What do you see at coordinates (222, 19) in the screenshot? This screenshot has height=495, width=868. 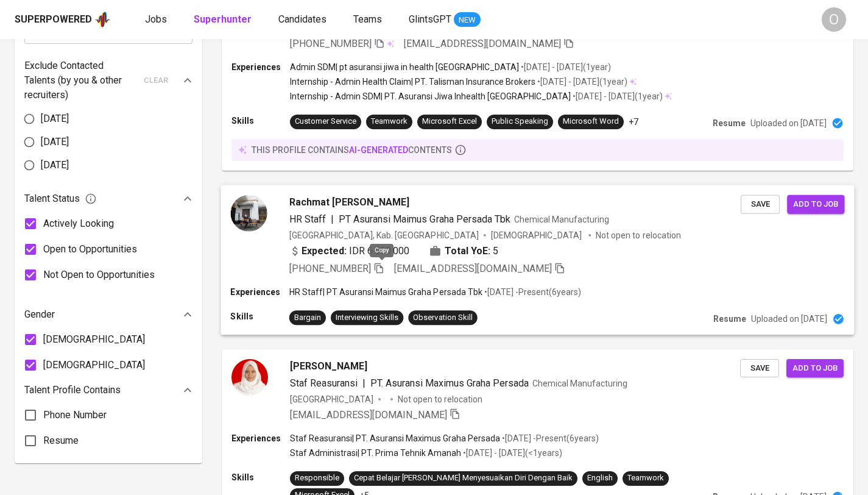 I see `b: Superhunter` at bounding box center [222, 19].